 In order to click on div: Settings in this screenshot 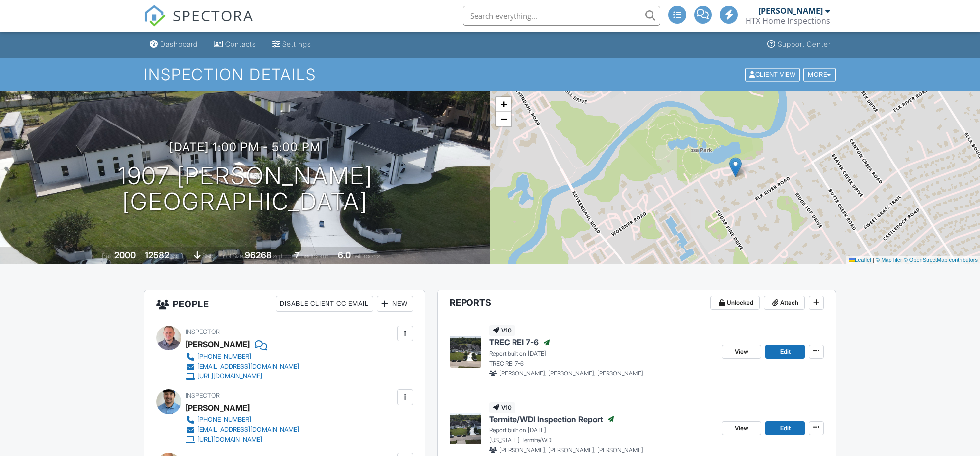, I will do `click(297, 44)`.